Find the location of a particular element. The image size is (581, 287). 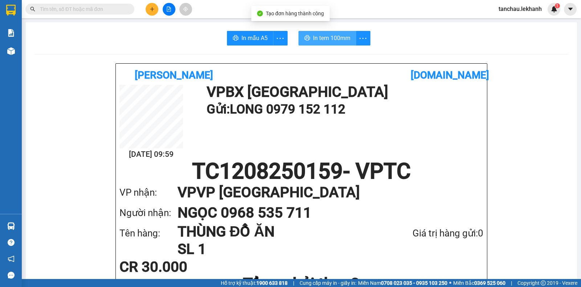

div: 0855057868 is located at coordinates (116, 29).